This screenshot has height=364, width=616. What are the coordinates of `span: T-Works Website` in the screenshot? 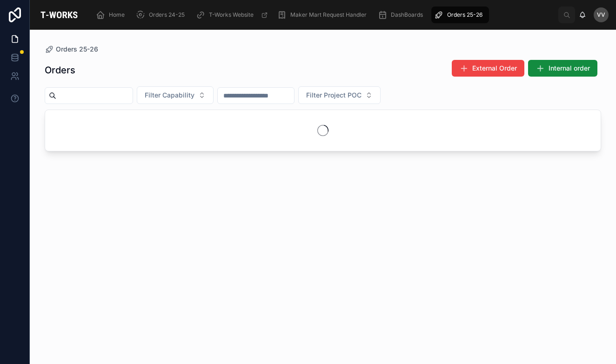 It's located at (231, 15).